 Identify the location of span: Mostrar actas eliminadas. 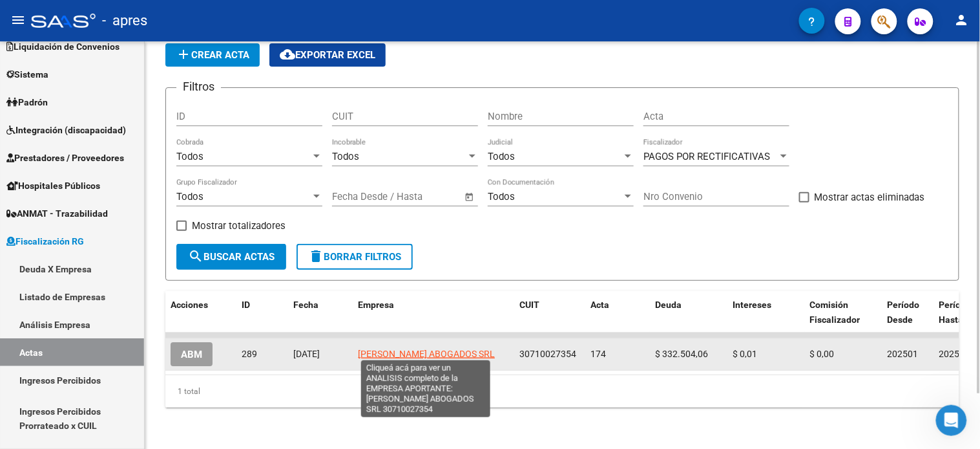
(869, 197).